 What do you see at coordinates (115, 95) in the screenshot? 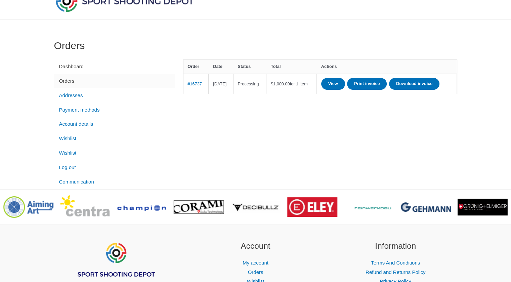
I see `a: Addresses` at bounding box center [115, 95].